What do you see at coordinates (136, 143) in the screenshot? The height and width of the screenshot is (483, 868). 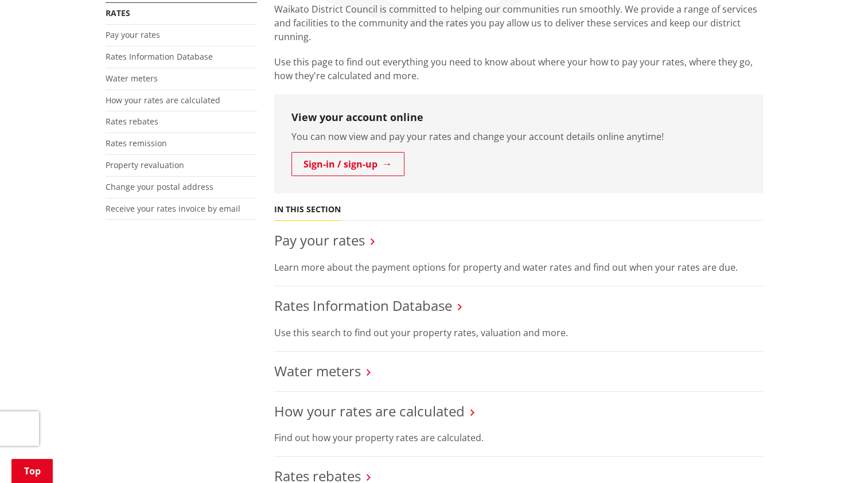 I see `a: Rates remission` at bounding box center [136, 143].